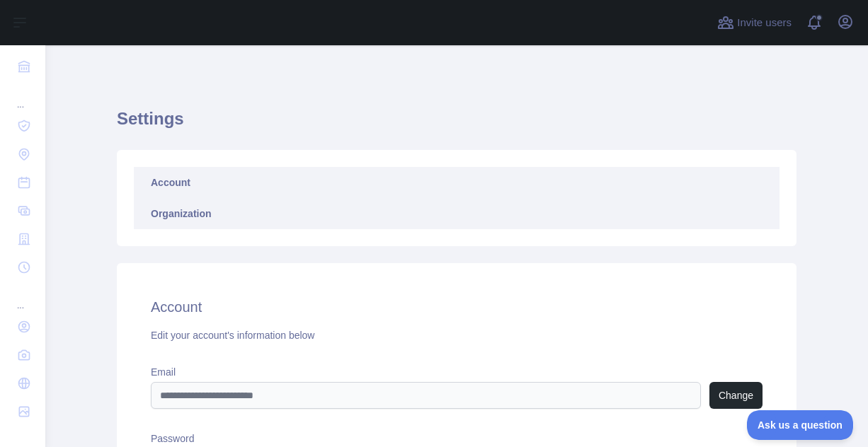 This screenshot has width=868, height=447. What do you see at coordinates (457, 214) in the screenshot?
I see `a: Organization` at bounding box center [457, 214].